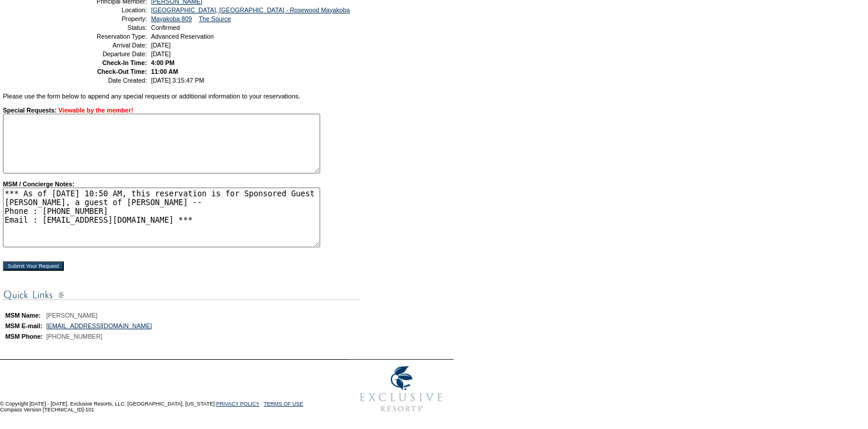 The height and width of the screenshot is (429, 868). Describe the element at coordinates (30, 110) in the screenshot. I see `strong: Special Requests:` at that location.